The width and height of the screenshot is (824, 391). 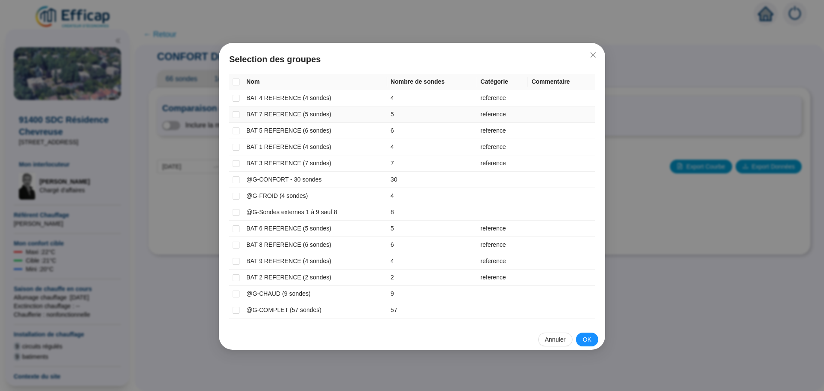 I want to click on button: Annuler, so click(x=555, y=339).